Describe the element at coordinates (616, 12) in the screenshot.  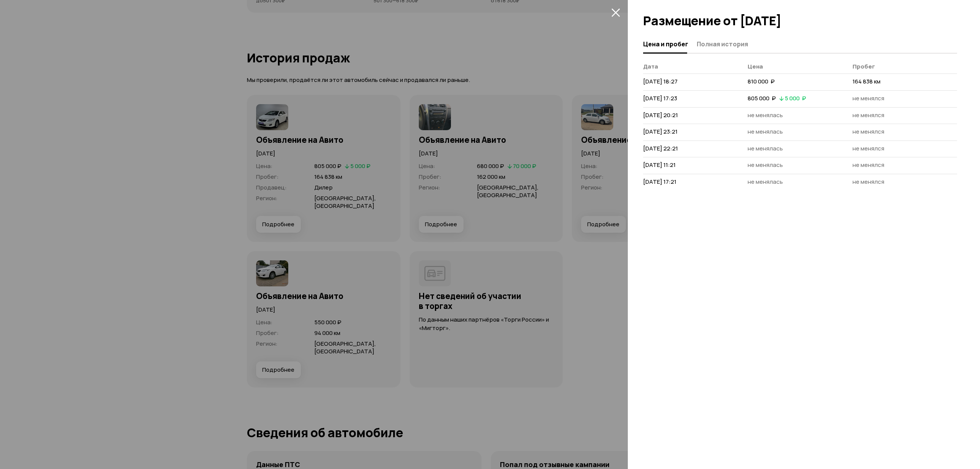
I see `button: закрыть` at that location.